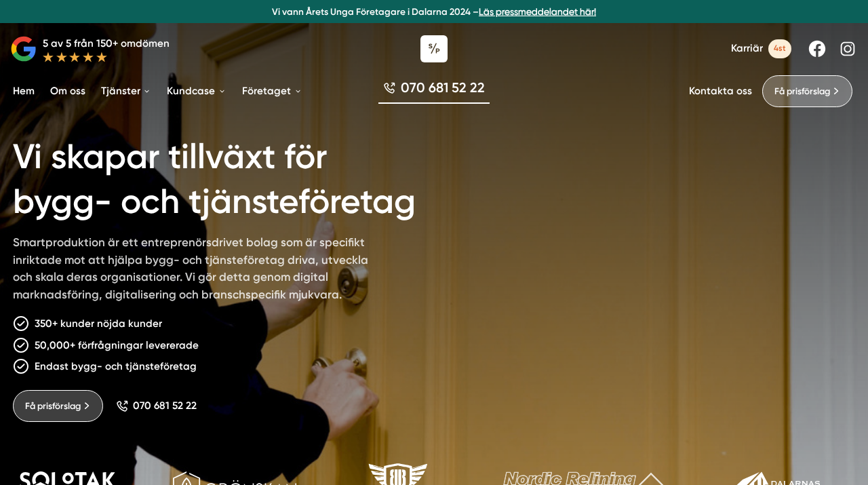 The width and height of the screenshot is (868, 485). What do you see at coordinates (537, 12) in the screenshot?
I see `a: Läs pressmeddelandet här!` at bounding box center [537, 12].